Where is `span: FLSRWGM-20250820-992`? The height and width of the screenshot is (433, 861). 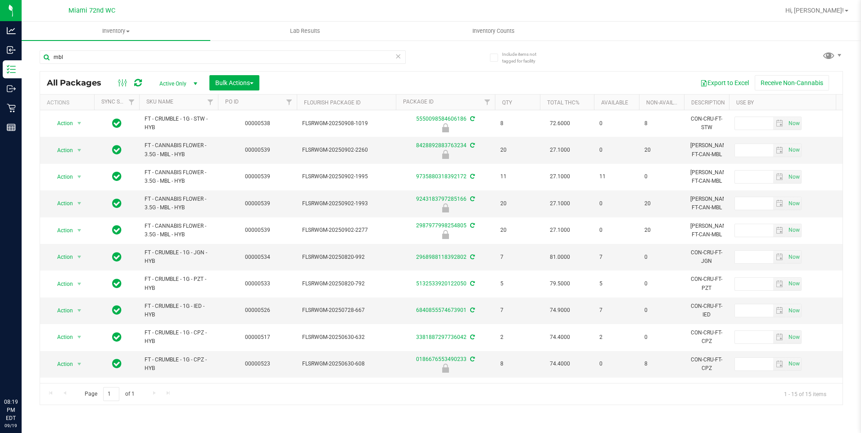 span: FLSRWGM-20250820-992 is located at coordinates (346, 257).